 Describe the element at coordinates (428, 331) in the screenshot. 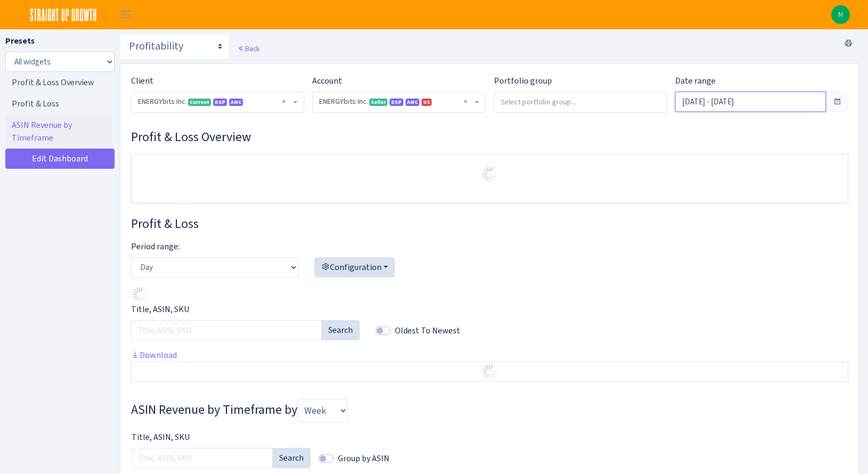

I see `label: Oldest To Newest` at that location.